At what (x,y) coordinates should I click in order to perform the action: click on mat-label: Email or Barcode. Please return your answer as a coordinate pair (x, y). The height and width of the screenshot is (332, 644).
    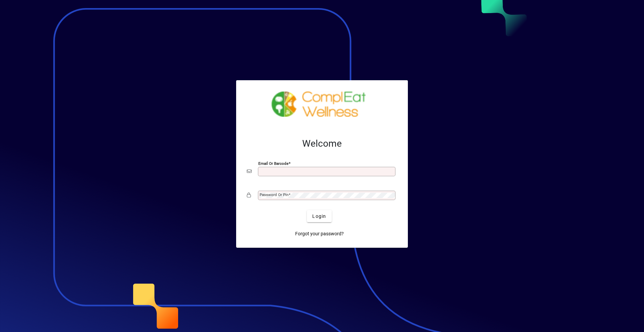
    Looking at the image, I should click on (273, 163).